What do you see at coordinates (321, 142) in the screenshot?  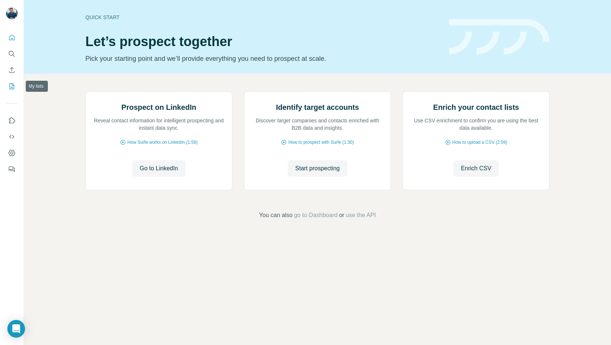 I see `span: How to prospect with Surfe (1:30)` at bounding box center [321, 142].